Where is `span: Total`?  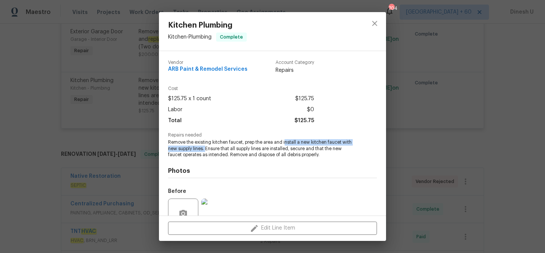
span: Total is located at coordinates (175, 121).